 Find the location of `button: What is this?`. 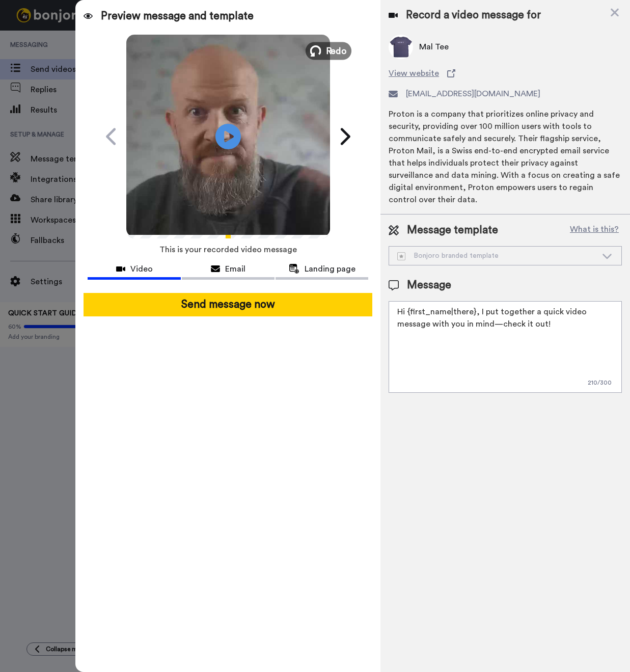

button: What is this? is located at coordinates (594, 230).